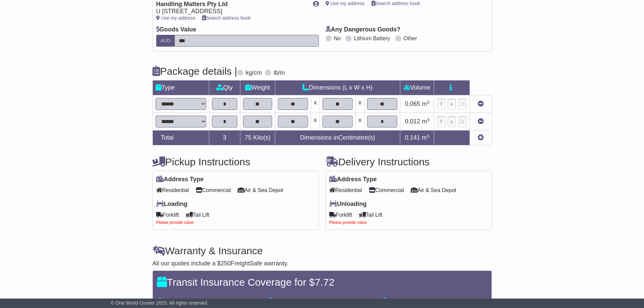 The image size is (644, 308). I want to click on span: 250, so click(226, 263).